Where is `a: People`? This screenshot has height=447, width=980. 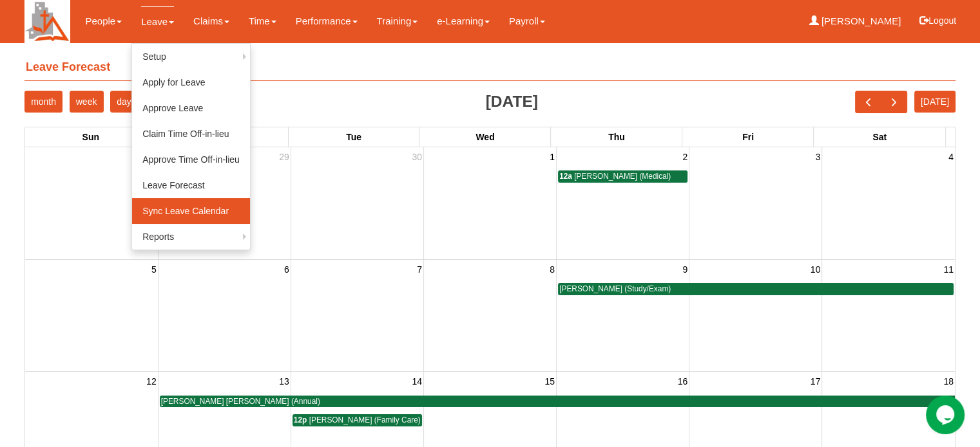
a: People is located at coordinates (103, 21).